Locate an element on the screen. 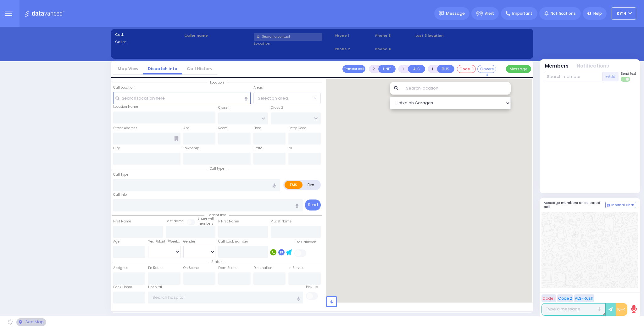 The width and height of the screenshot is (644, 328). input: Search location here is located at coordinates (182, 98).